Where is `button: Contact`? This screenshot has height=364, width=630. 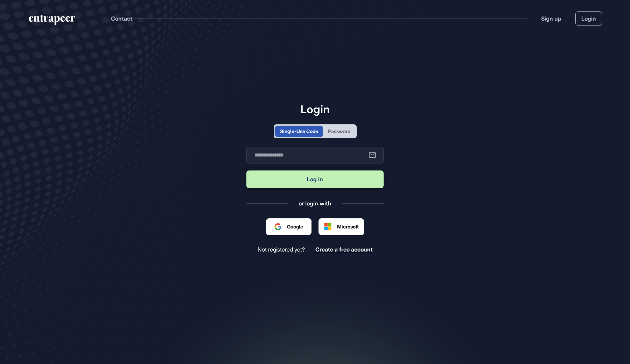 button: Contact is located at coordinates (121, 19).